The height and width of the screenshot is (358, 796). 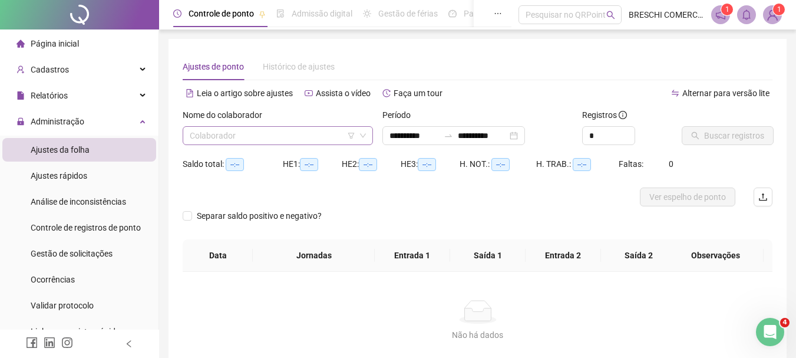 I want to click on span: Faça um tour, so click(x=418, y=93).